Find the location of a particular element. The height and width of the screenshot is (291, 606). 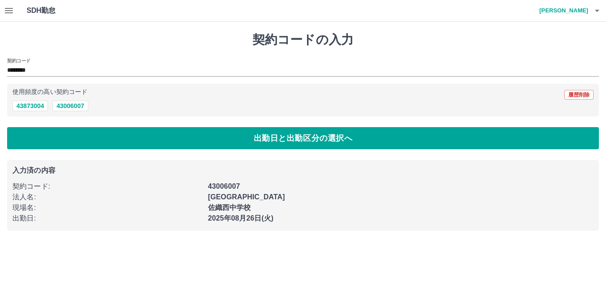

b: 43006007 is located at coordinates (224, 186).